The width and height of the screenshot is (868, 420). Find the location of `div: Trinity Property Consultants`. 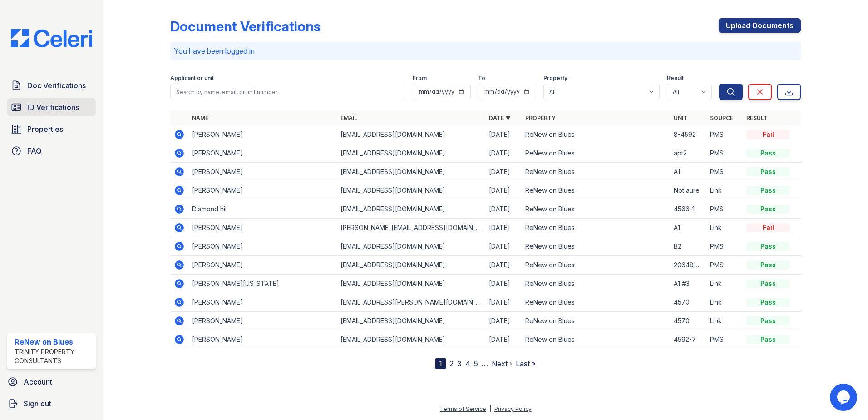

div: Trinity Property Consultants is located at coordinates (53, 357).